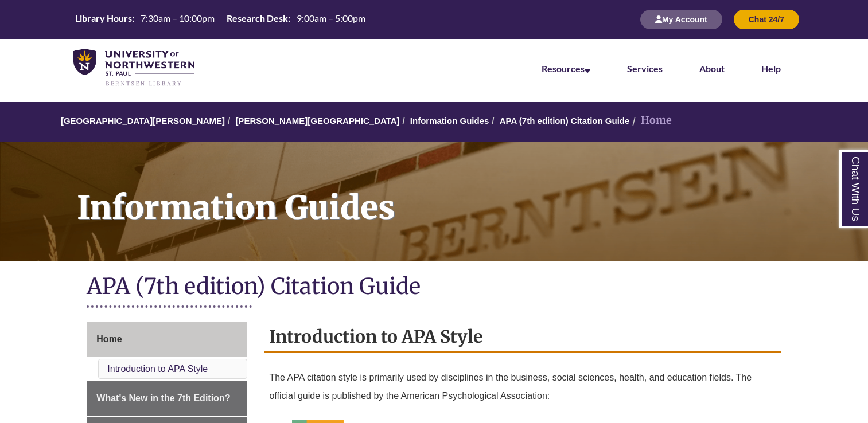 The image size is (868, 423). What do you see at coordinates (680, 19) in the screenshot?
I see `a: My Account` at bounding box center [680, 19].